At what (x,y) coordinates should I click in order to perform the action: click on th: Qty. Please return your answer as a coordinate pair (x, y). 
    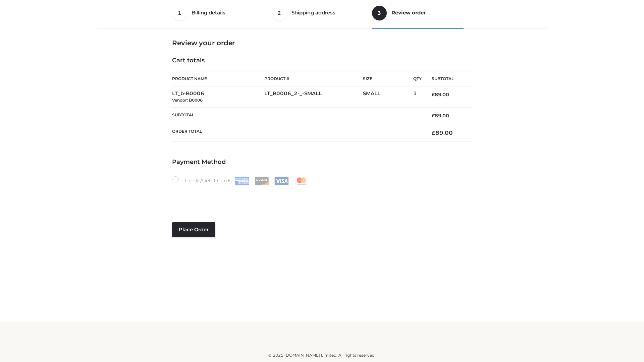
    Looking at the image, I should click on (417, 79).